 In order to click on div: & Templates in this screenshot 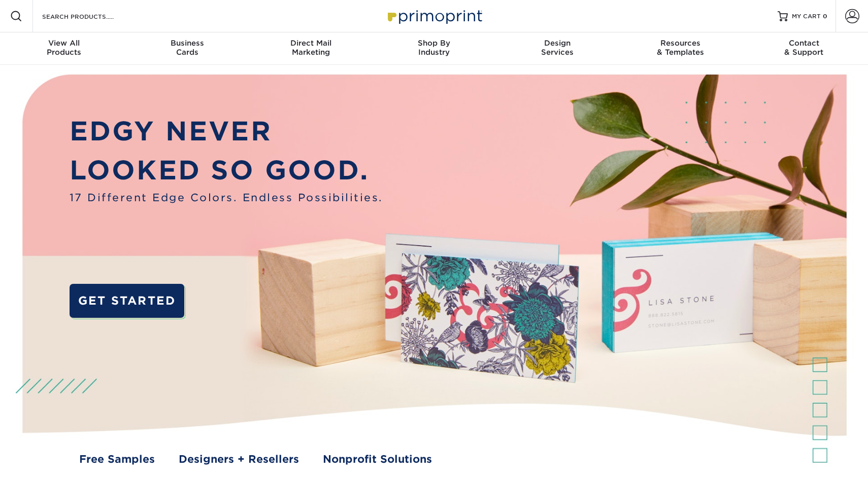, I will do `click(680, 48)`.